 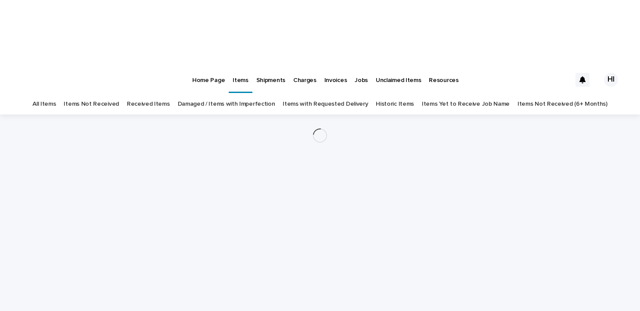 I want to click on a: Items Not Received (6+ Months), so click(x=562, y=104).